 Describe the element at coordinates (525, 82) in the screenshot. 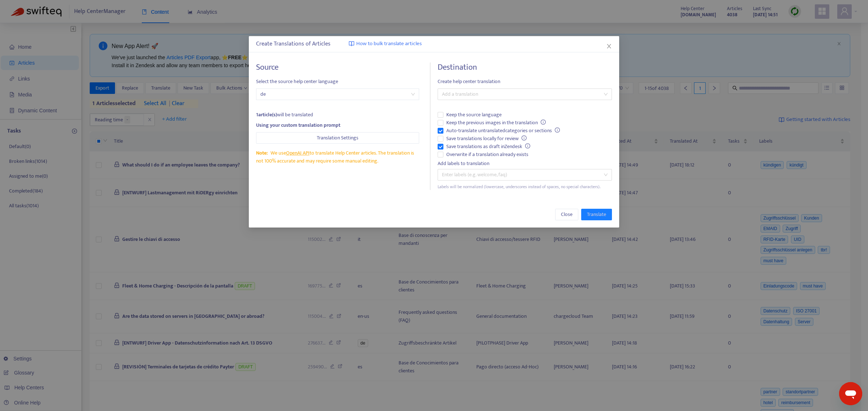

I see `span: Create help center translation` at that location.